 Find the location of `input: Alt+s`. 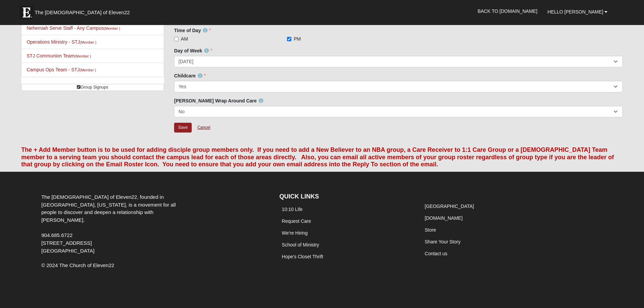

input: Alt+s is located at coordinates (183, 128).